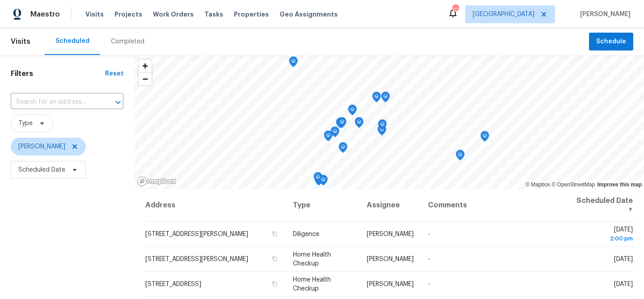  Describe the element at coordinates (145, 66) in the screenshot. I see `button: Zoom in` at that location.